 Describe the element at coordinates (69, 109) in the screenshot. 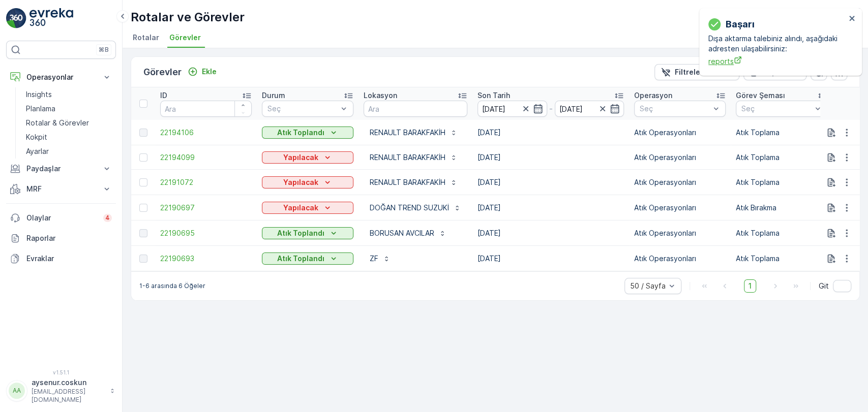

I see `a: Planlama` at that location.